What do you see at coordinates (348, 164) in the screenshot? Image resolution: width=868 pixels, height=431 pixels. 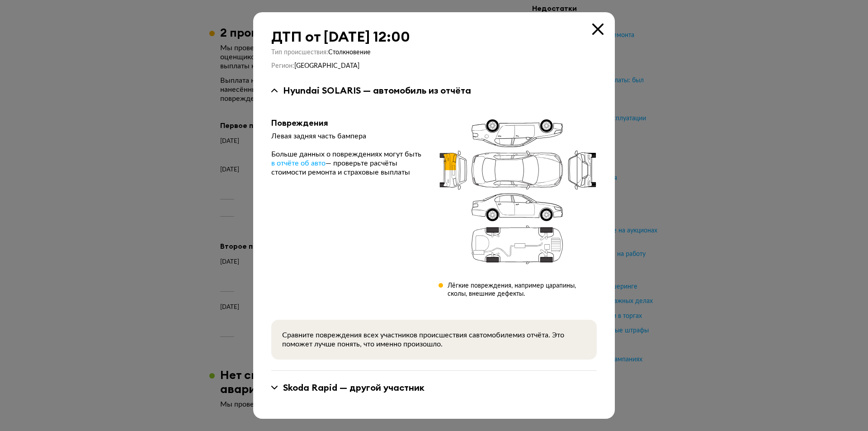 I see `div: Больше данных о повреждениях могут быть — проверьте расчёты стоимости ремонта и страховые выплаты` at bounding box center [348, 164].